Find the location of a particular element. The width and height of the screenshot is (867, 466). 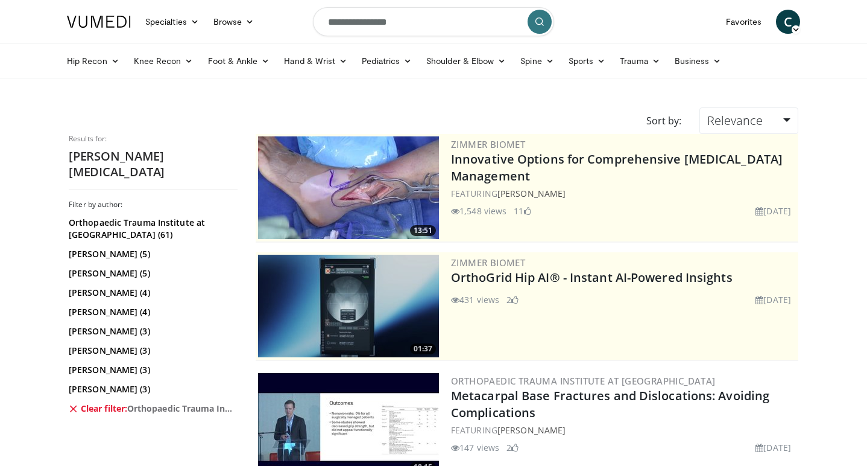

span: 01:37 is located at coordinates (423, 349).